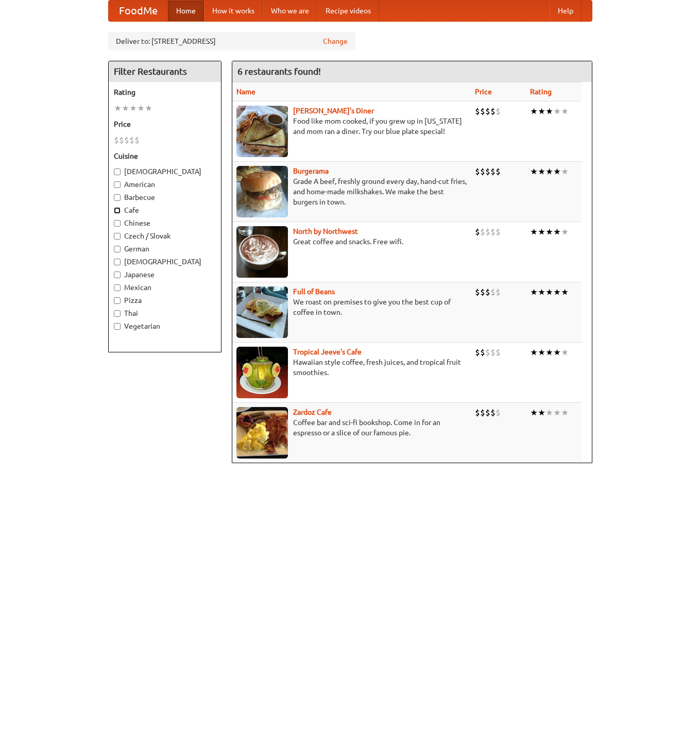 The width and height of the screenshot is (700, 729). I want to click on a: Who we are, so click(290, 11).